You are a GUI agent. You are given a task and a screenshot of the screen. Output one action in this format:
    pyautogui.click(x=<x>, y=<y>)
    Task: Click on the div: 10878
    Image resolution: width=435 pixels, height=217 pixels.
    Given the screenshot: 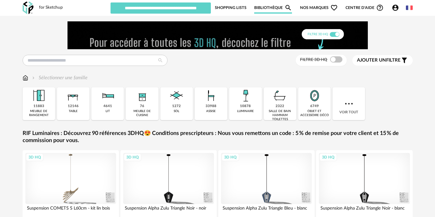 What is the action you would take?
    pyautogui.click(x=245, y=106)
    